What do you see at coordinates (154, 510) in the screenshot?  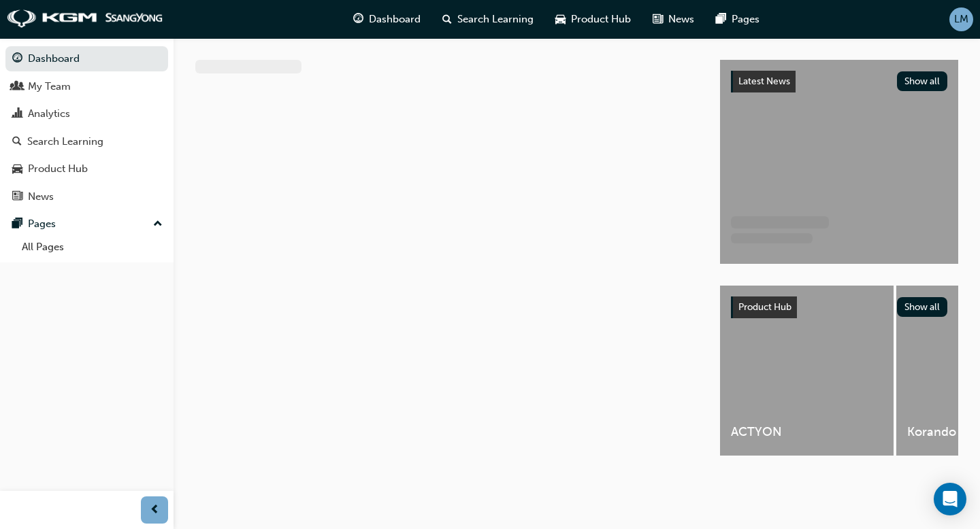 I see `span: prev-icon` at bounding box center [154, 510].